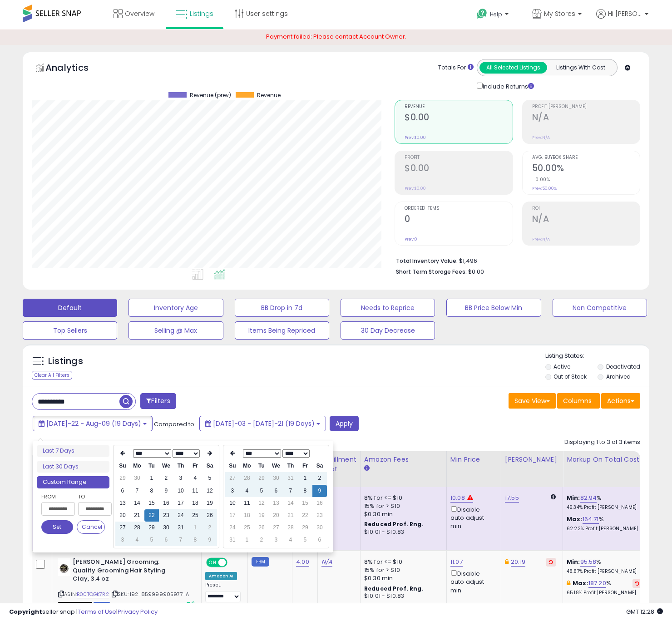 Image resolution: width=672 pixels, height=621 pixels. I want to click on a: 4.00, so click(302, 562).